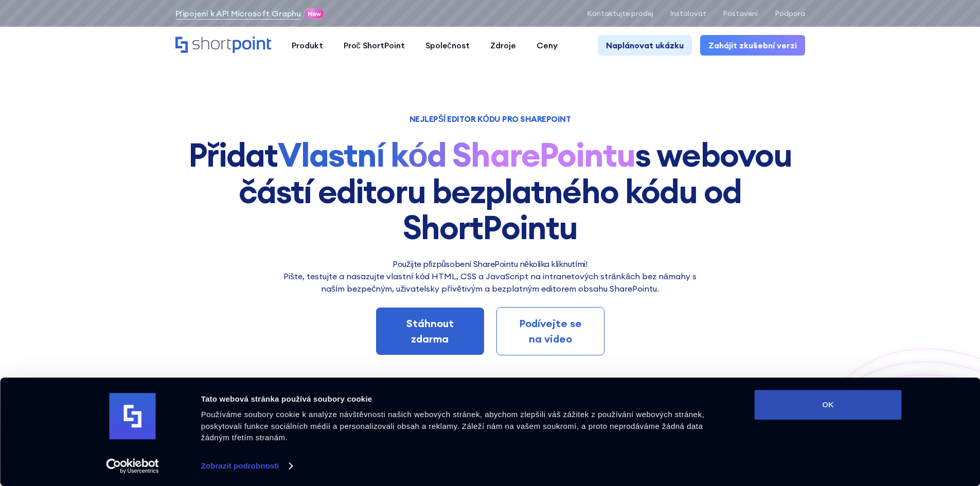  Describe the element at coordinates (233, 155) in the screenshot. I see `font: Přidat` at that location.